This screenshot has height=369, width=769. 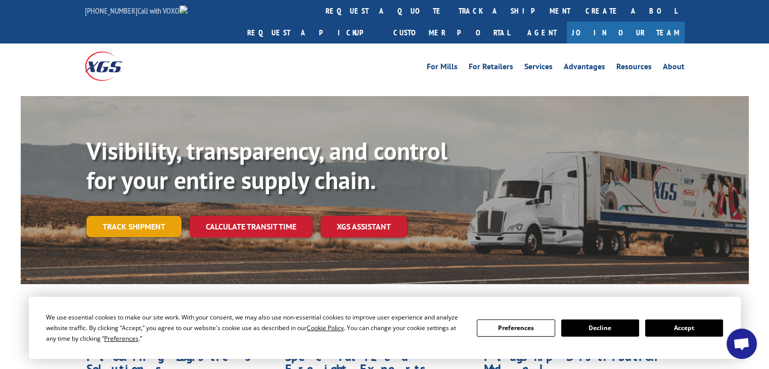 What do you see at coordinates (325, 328) in the screenshot?
I see `span: Cookie Policy` at bounding box center [325, 328].